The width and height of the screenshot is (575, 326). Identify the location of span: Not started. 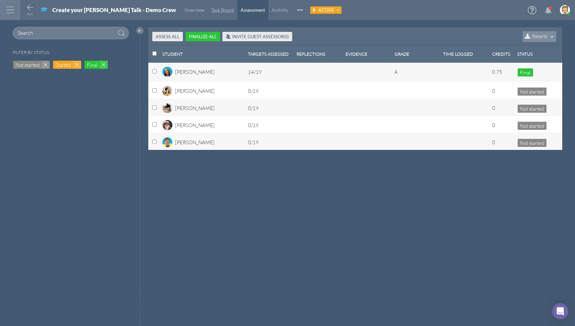
(28, 65).